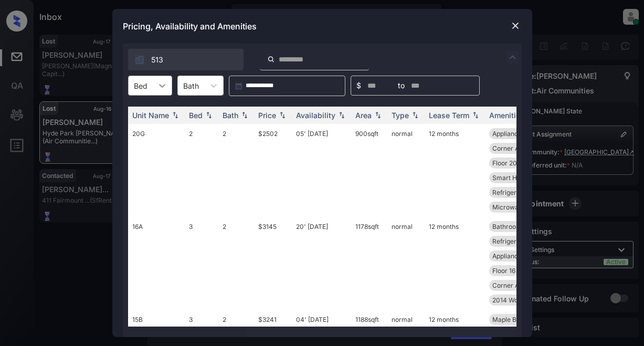  What do you see at coordinates (363, 115) in the screenshot?
I see `div: Area` at bounding box center [363, 115].